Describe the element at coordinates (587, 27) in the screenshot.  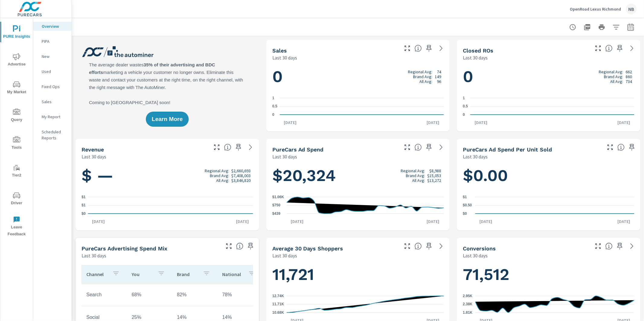
I see `button: "Export Report to PDF"` at that location.